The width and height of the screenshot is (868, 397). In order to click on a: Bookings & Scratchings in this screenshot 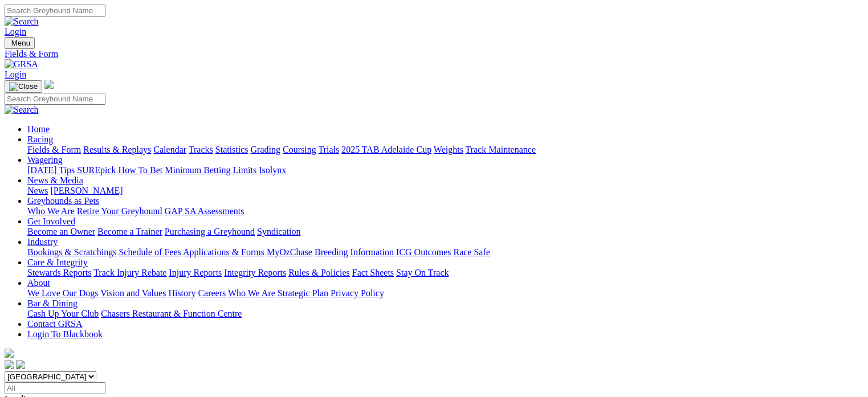, I will do `click(72, 252)`.